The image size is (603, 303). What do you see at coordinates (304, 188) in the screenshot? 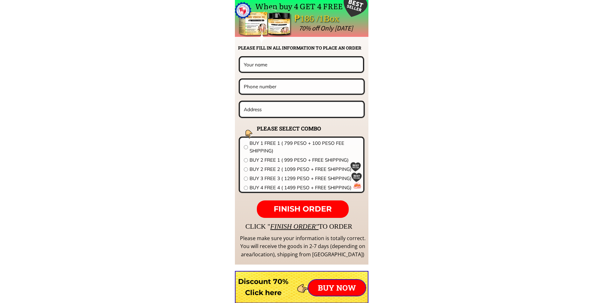
I see `span: BUY 4 FREE 4 ( 1499 PESO + FREE SHIPPING)` at bounding box center [304, 188].